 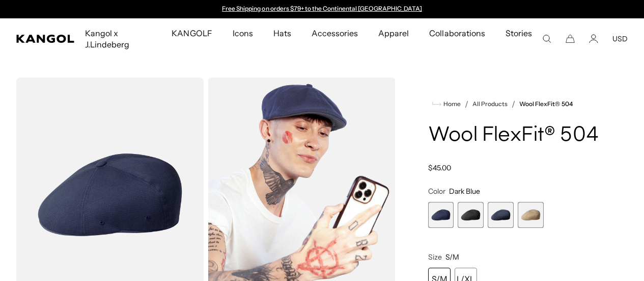 I want to click on div: 2 of 4, so click(x=471, y=215).